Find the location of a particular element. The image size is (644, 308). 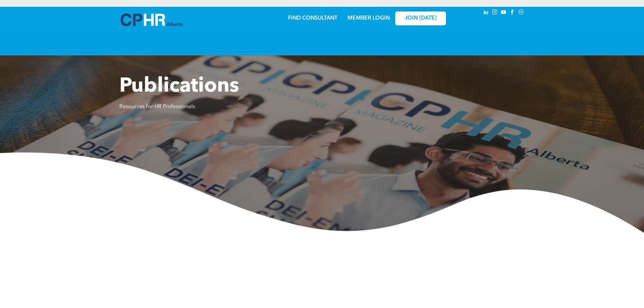

a: MEMBER LOGIN is located at coordinates (368, 18).